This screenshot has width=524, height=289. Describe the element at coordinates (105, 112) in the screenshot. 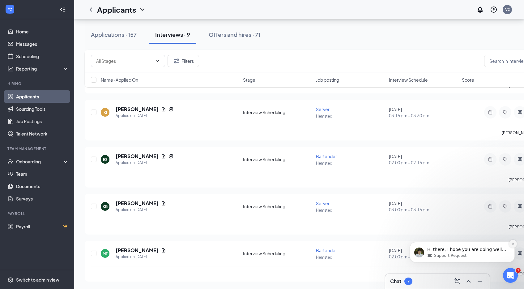

I see `div: KI` at that location.